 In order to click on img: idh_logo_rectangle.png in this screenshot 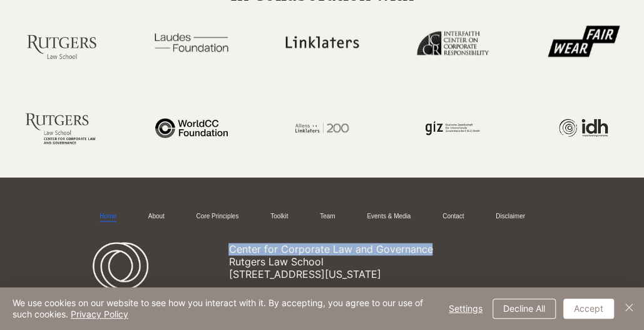, I will do `click(583, 128)`.